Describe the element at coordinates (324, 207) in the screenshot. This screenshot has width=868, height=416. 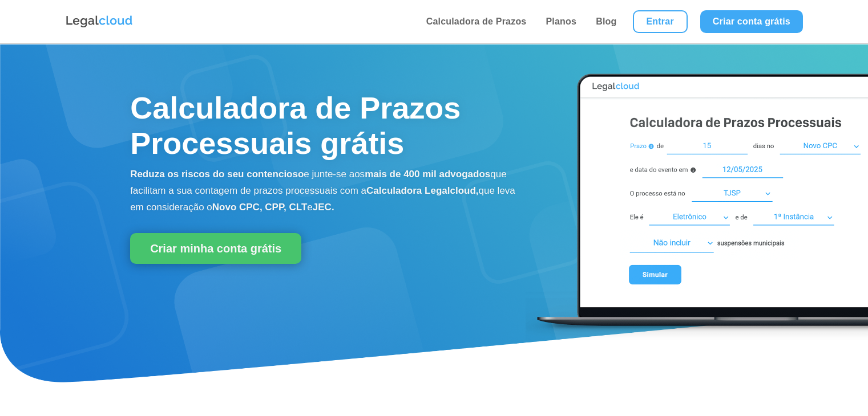
I see `b: JEC.` at that location.